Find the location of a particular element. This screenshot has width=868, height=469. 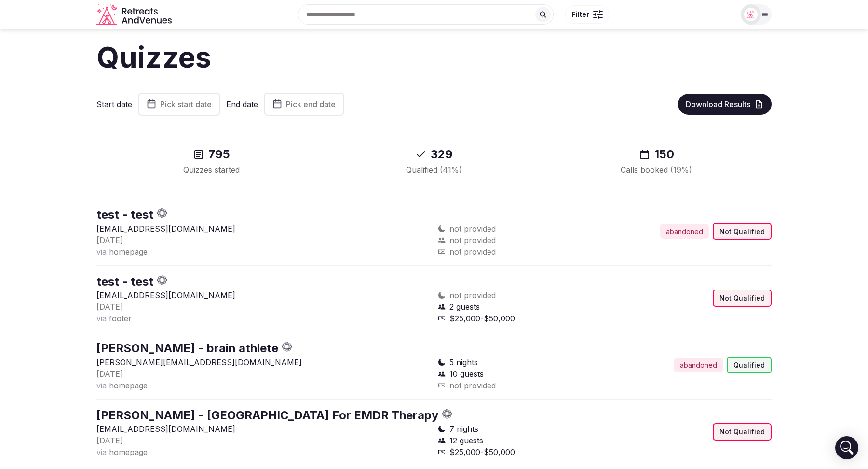

span: 2 guests is located at coordinates (464, 307).